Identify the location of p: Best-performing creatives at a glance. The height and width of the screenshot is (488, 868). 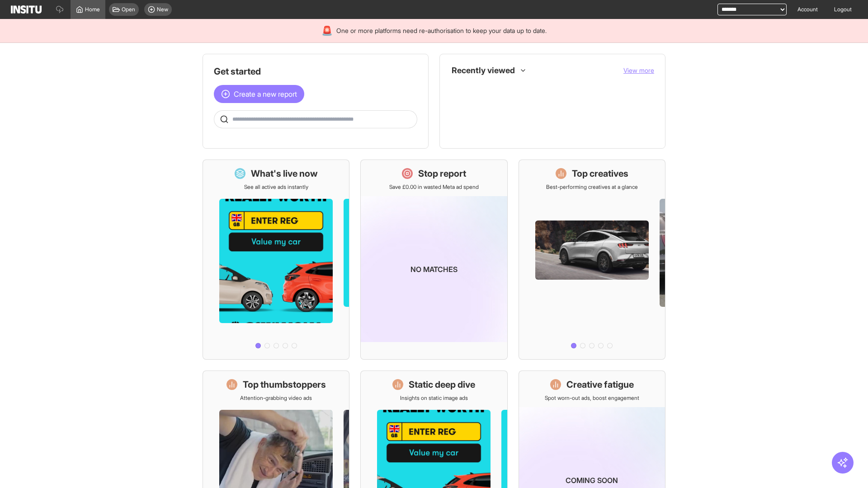
(592, 187).